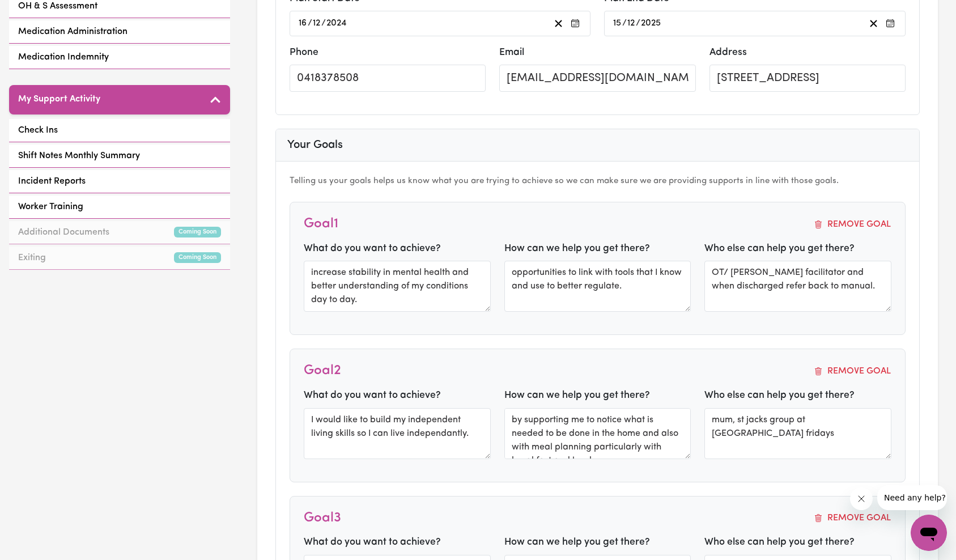  I want to click on h4: Goal 3, so click(323, 518).